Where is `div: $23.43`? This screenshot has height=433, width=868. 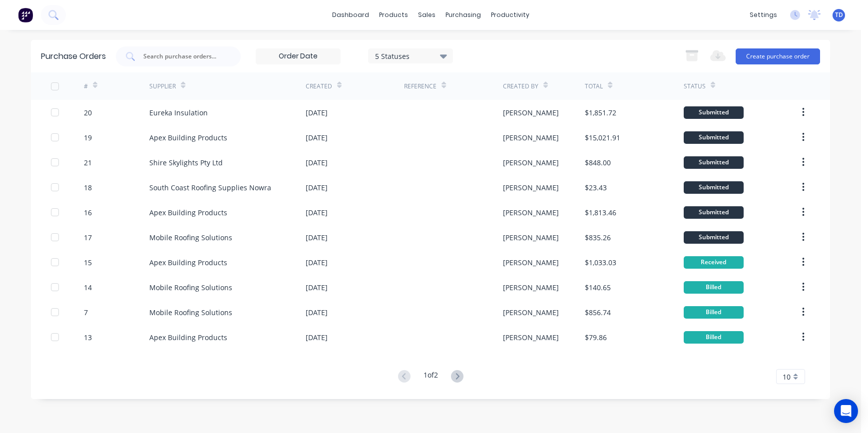 div: $23.43 is located at coordinates (596, 187).